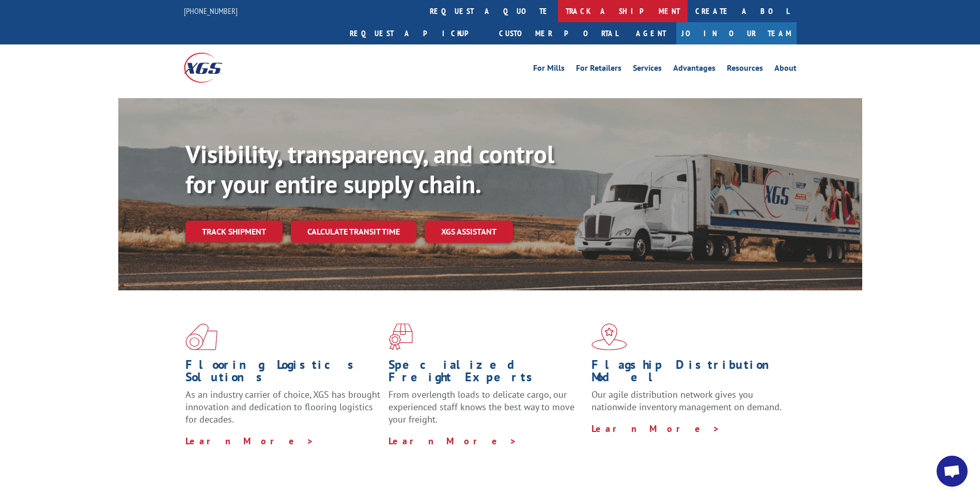  Describe the element at coordinates (598, 70) in the screenshot. I see `a: For Retailers` at that location.